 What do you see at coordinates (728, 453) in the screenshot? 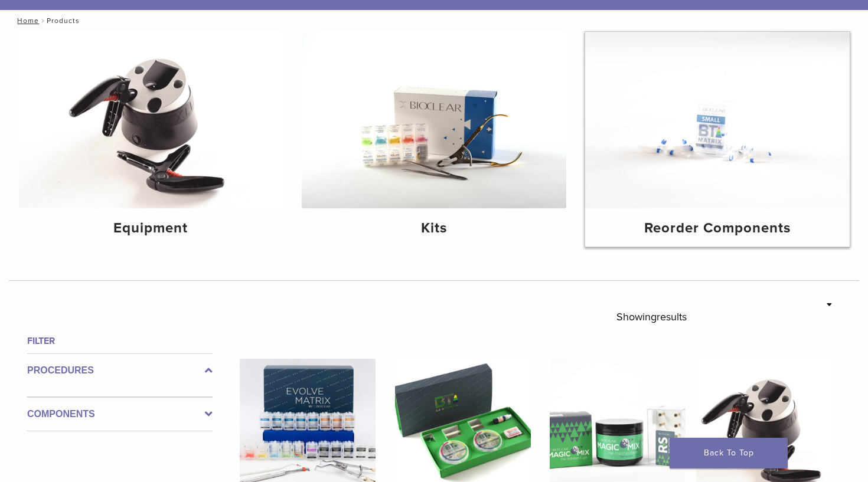
I see `a: Back To Top` at bounding box center [728, 453].